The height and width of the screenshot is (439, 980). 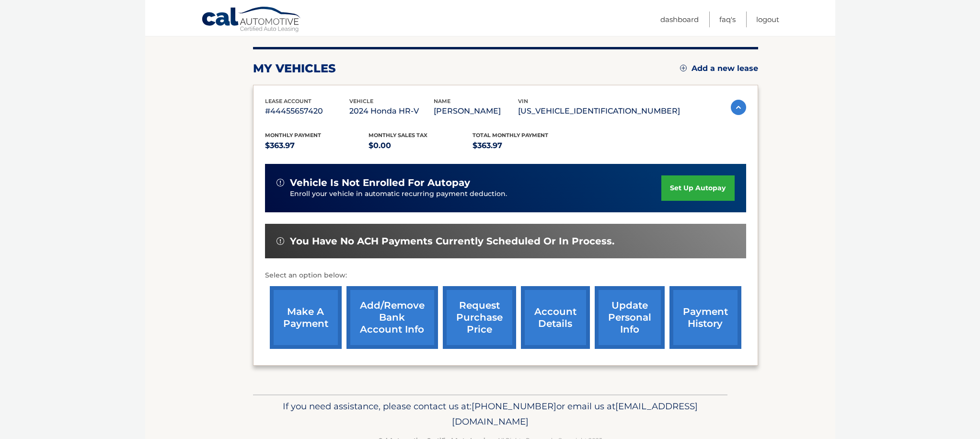 I want to click on a: Add a new lease, so click(x=719, y=68).